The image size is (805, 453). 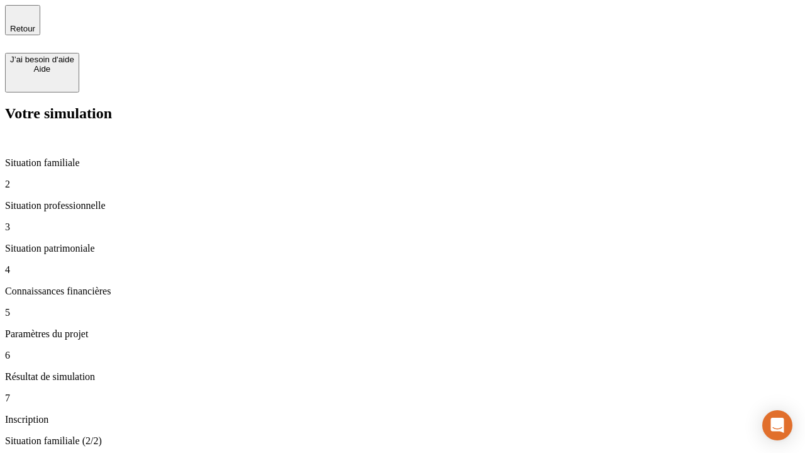 I want to click on p: Connaissances financières, so click(x=403, y=291).